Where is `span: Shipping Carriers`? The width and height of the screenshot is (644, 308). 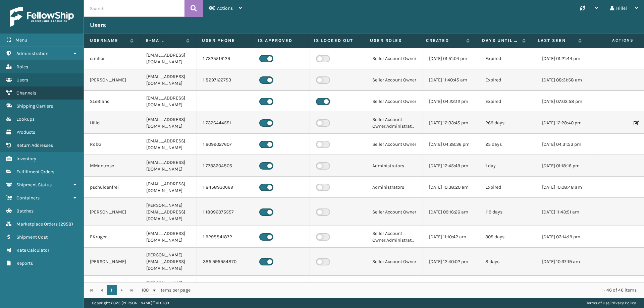
span: Shipping Carriers is located at coordinates (35, 106).